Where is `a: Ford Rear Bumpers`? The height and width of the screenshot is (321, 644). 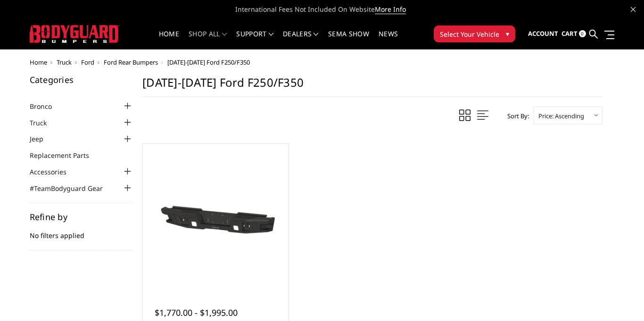
a: Ford Rear Bumpers is located at coordinates (130, 62).